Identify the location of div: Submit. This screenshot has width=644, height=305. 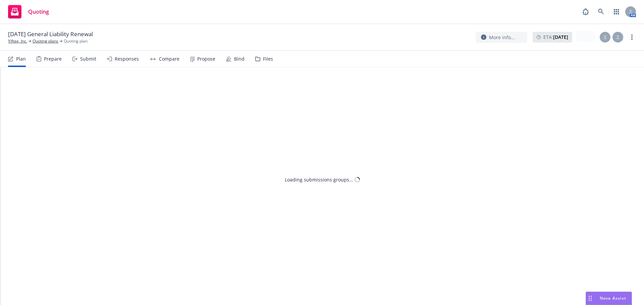
(88, 59).